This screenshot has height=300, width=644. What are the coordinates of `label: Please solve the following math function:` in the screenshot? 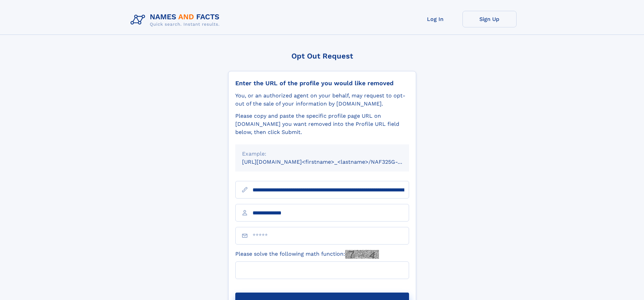 It's located at (307, 255).